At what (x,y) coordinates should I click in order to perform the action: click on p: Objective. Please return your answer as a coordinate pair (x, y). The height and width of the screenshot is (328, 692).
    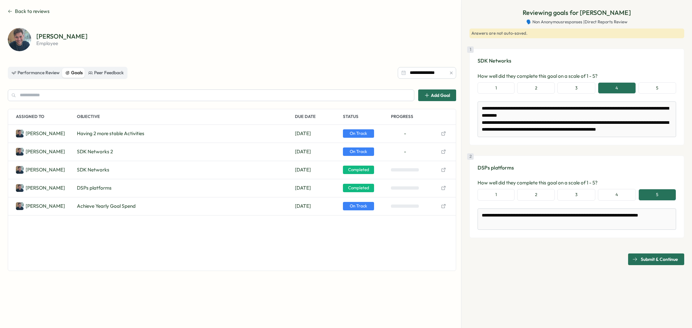
    Looking at the image, I should click on (185, 117).